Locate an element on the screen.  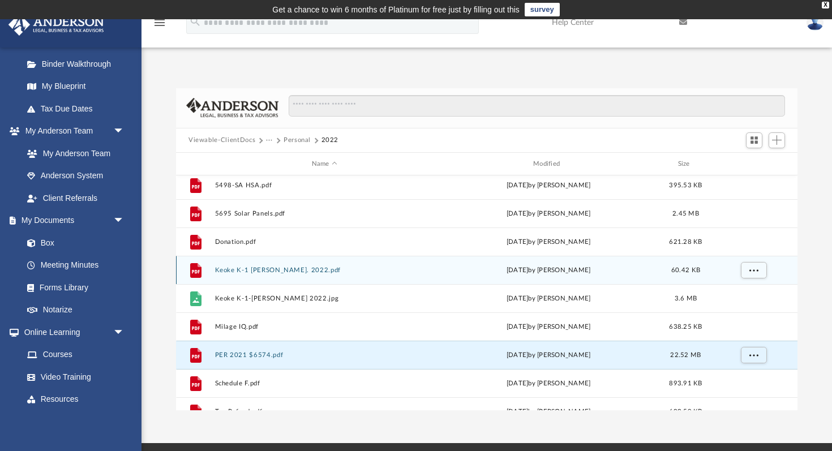
a: Anderson System is located at coordinates (76, 176).